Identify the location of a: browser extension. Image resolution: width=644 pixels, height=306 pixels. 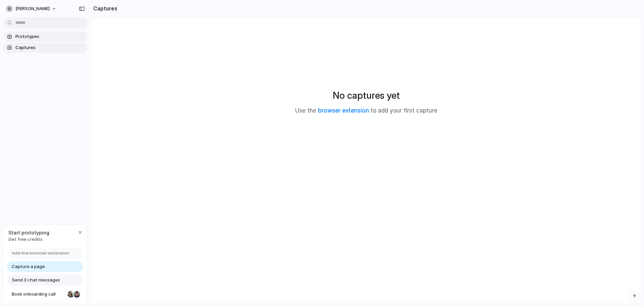
(343, 111).